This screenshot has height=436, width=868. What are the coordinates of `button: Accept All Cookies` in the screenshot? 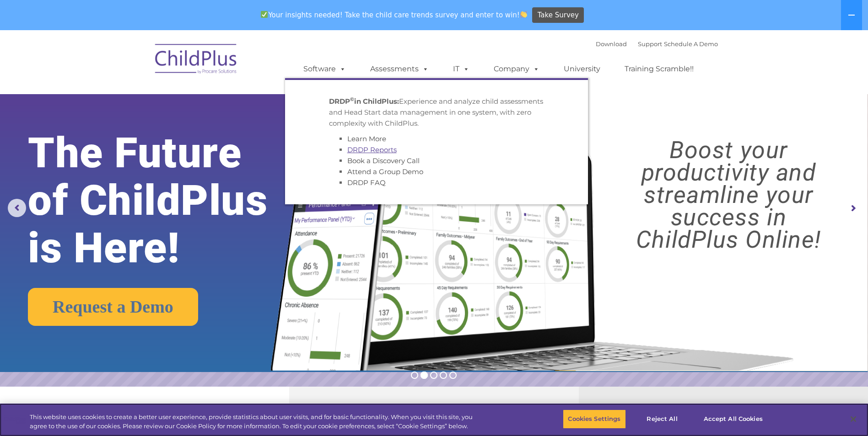 It's located at (733, 419).